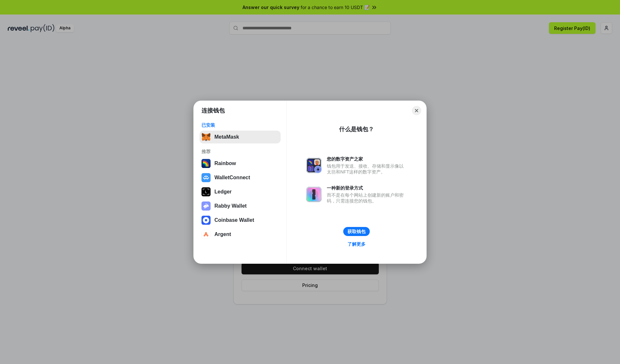 The width and height of the screenshot is (620, 364). What do you see at coordinates (240, 206) in the screenshot?
I see `button: Rabby Wallet` at bounding box center [240, 206].